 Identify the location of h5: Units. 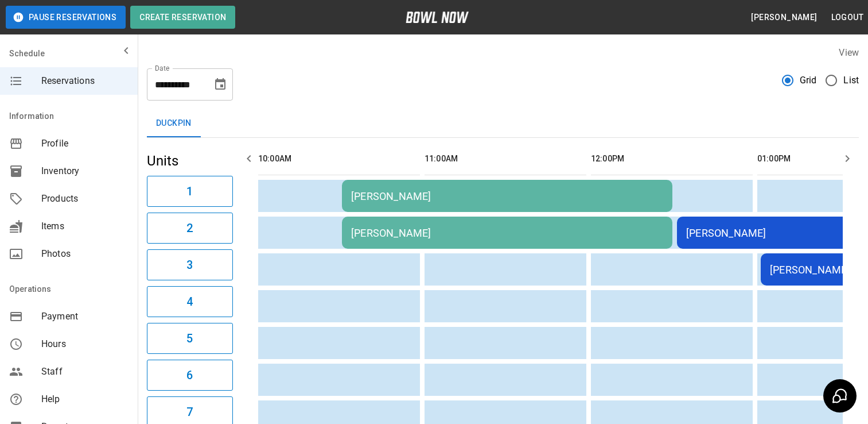
(190, 161).